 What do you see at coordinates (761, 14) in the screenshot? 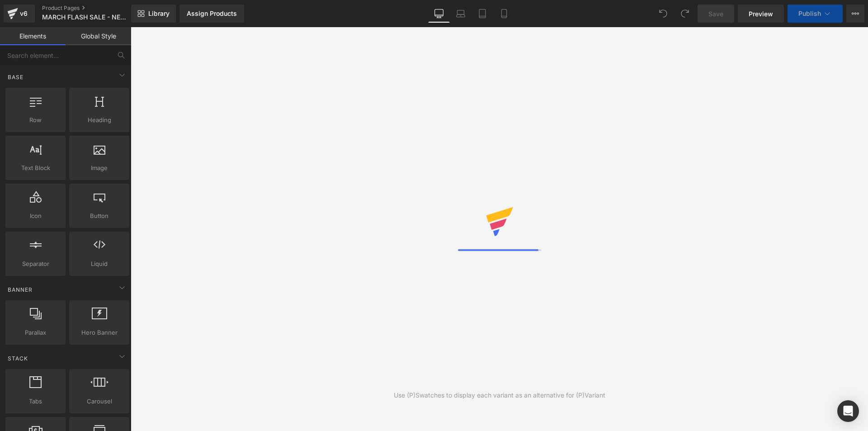
I see `a: Preview` at bounding box center [761, 14].